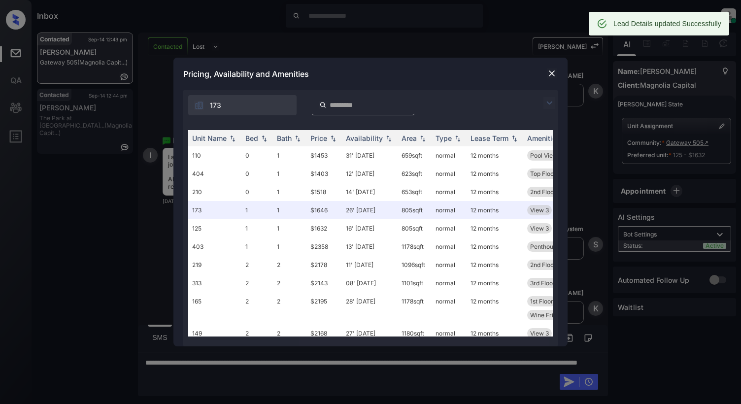  Describe the element at coordinates (542, 283) in the screenshot. I see `span: 3rd Floor` at that location.